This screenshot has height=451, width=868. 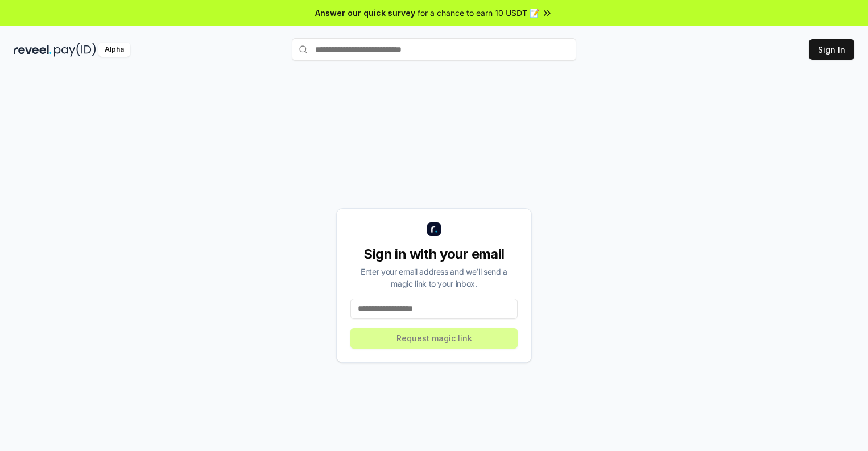 What do you see at coordinates (75, 49) in the screenshot?
I see `img: pay_id` at bounding box center [75, 49].